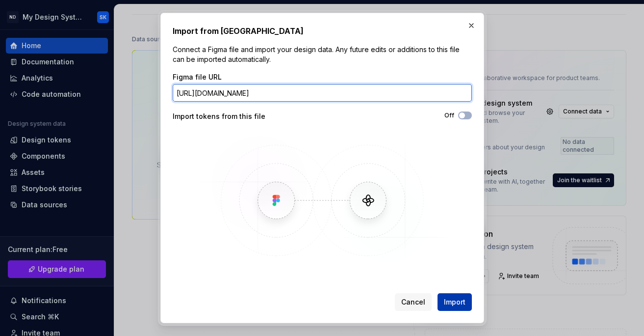 Image resolution: width=644 pixels, height=336 pixels. I want to click on label: Figma file URL, so click(197, 77).